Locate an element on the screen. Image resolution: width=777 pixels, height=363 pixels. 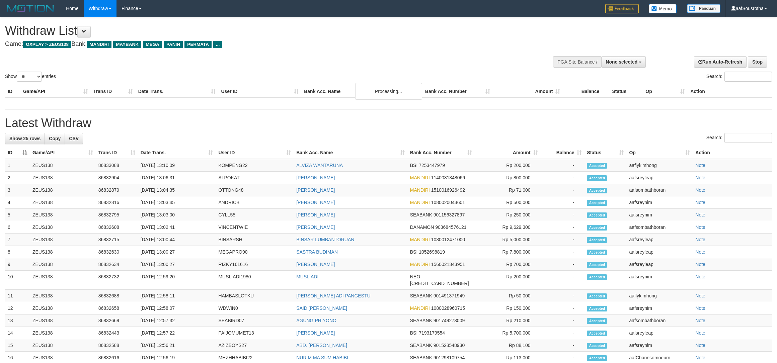
span: MAYBANK is located at coordinates (127, 45).